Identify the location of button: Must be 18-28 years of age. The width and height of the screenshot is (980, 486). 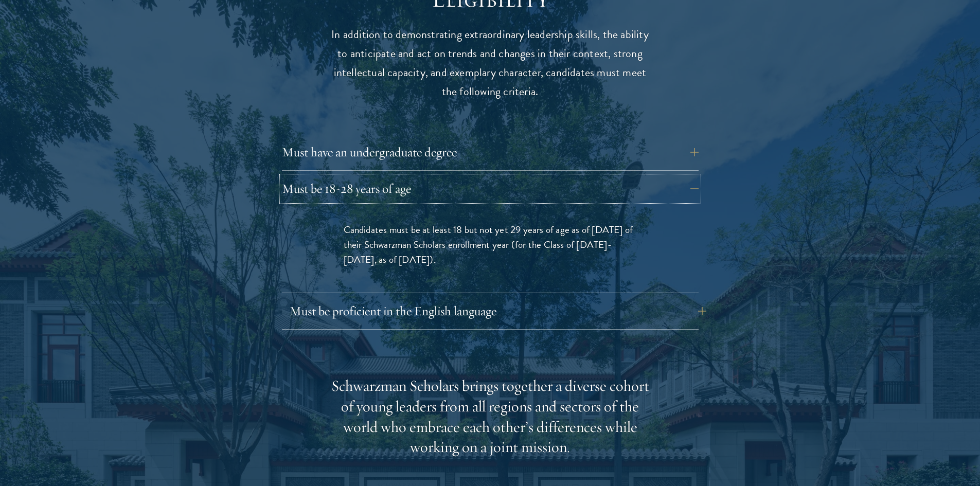
(490, 189).